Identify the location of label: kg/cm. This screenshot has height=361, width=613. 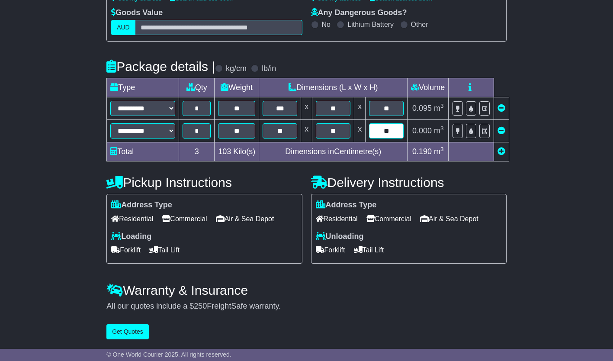
(236, 69).